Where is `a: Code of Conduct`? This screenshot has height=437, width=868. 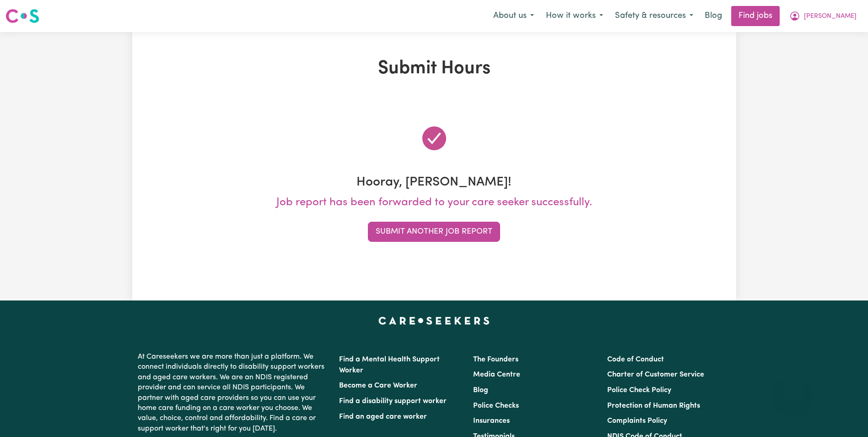
a: Code of Conduct is located at coordinates (636, 359).